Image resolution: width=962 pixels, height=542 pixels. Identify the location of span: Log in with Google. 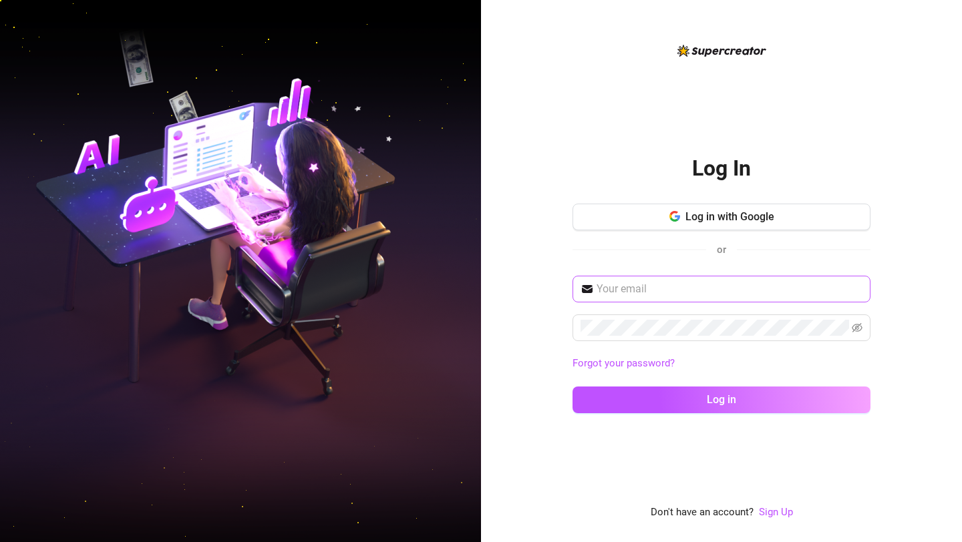
(729, 216).